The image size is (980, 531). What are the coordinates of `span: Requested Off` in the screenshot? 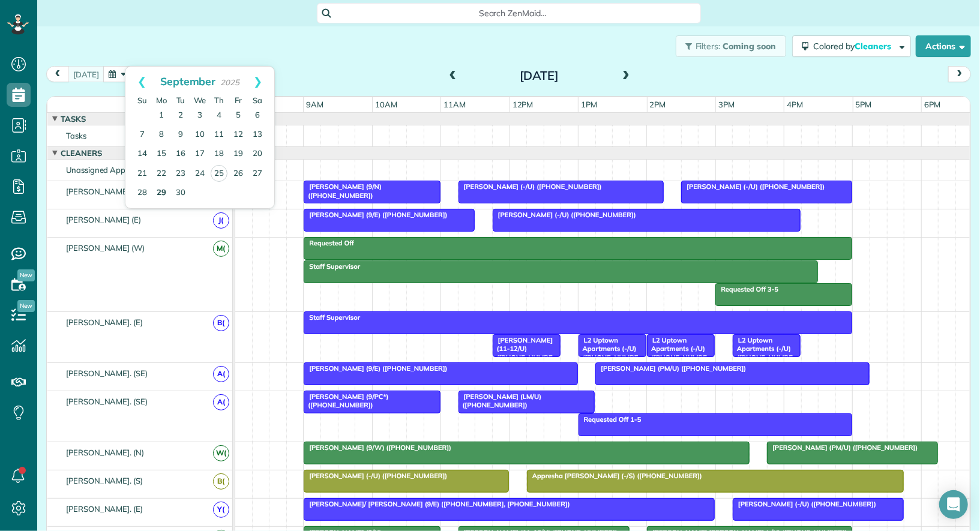 It's located at (329, 243).